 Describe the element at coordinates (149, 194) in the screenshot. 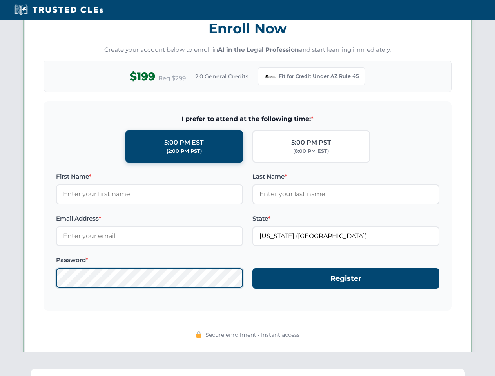

I see `input: Enter your first name` at that location.